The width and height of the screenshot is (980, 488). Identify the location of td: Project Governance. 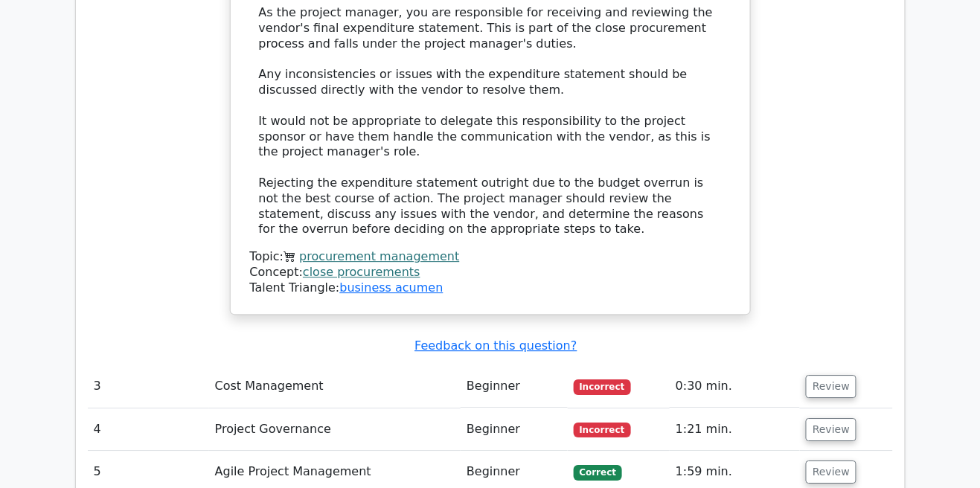
(335, 430).